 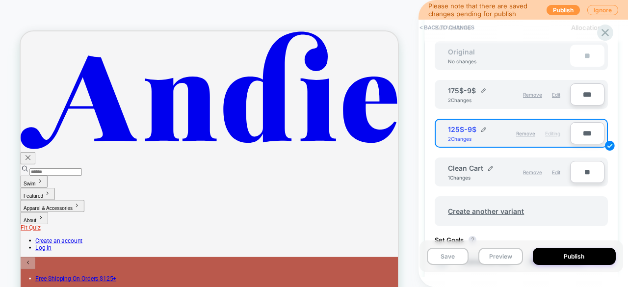 What do you see at coordinates (51, 279) in the screenshot?
I see `a: Create an account` at bounding box center [51, 279].